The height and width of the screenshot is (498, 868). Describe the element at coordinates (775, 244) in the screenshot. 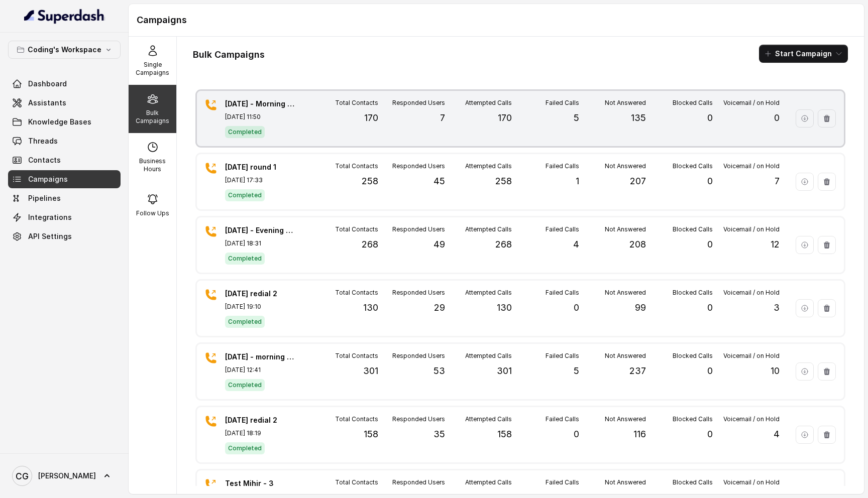

I see `p: 12` at that location.